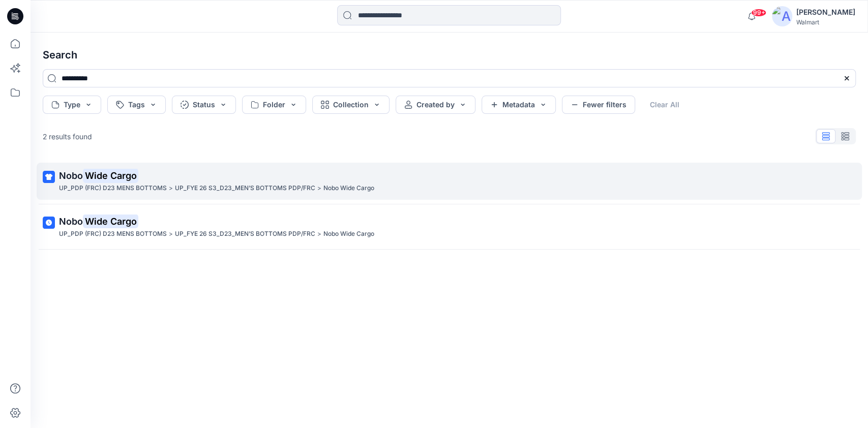 The height and width of the screenshot is (428, 868). I want to click on p: 2 results found, so click(67, 136).